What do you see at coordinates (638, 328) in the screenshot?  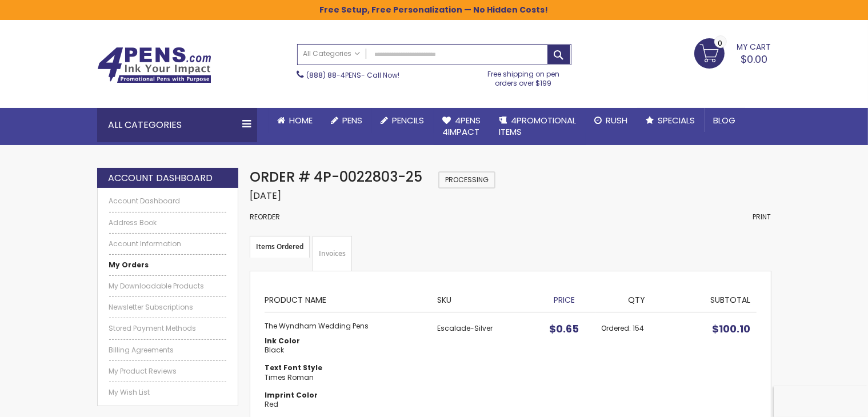 I see `span: 154` at bounding box center [638, 328].